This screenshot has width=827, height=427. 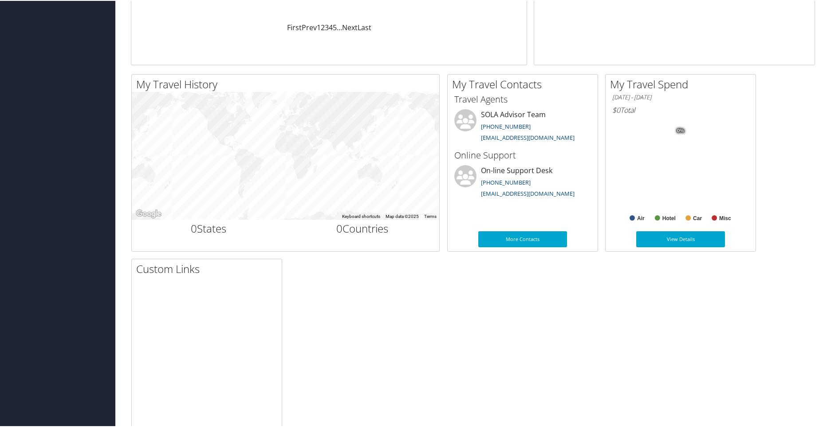 What do you see at coordinates (318, 27) in the screenshot?
I see `a: 1` at bounding box center [318, 27].